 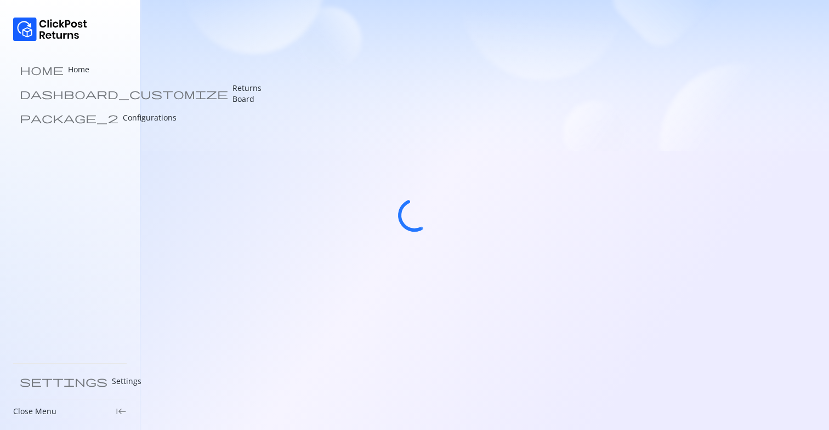 I want to click on div: Close Menukeyboard_tab_rtl, so click(x=70, y=412).